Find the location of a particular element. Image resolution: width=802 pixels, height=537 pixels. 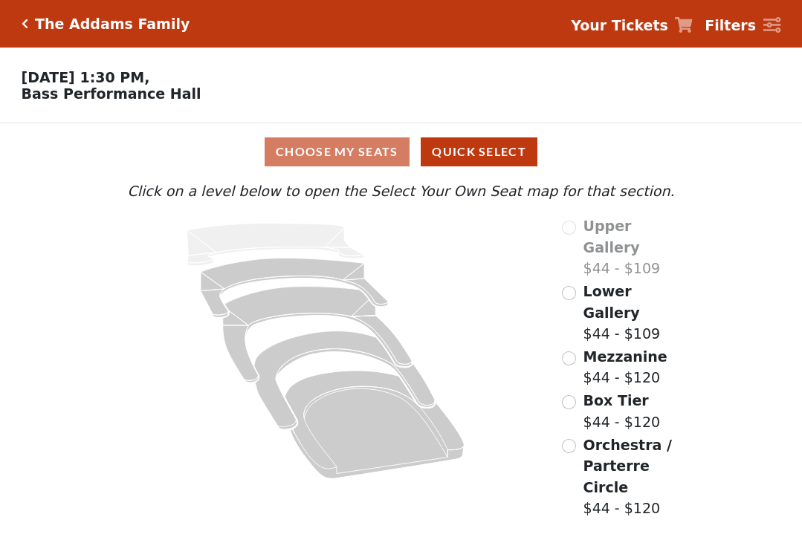

h5: The Addams Family is located at coordinates (112, 24).